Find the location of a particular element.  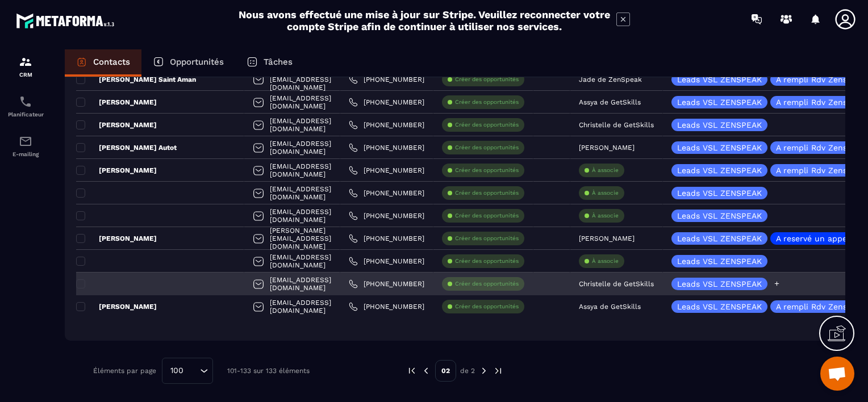

p: CRM is located at coordinates (26, 74).